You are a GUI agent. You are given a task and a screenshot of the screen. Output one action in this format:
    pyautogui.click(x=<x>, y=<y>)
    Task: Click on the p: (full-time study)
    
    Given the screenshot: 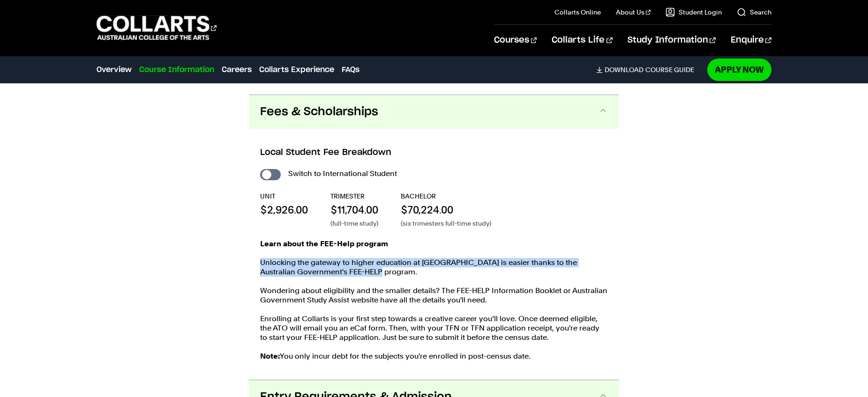 What is the action you would take?
    pyautogui.click(x=355, y=224)
    